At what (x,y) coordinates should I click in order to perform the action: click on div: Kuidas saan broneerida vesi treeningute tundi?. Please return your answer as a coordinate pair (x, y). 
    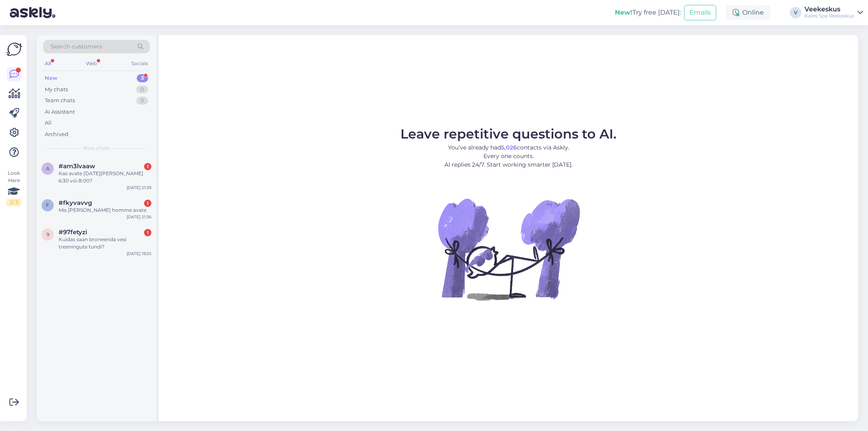
    Looking at the image, I should click on (105, 243).